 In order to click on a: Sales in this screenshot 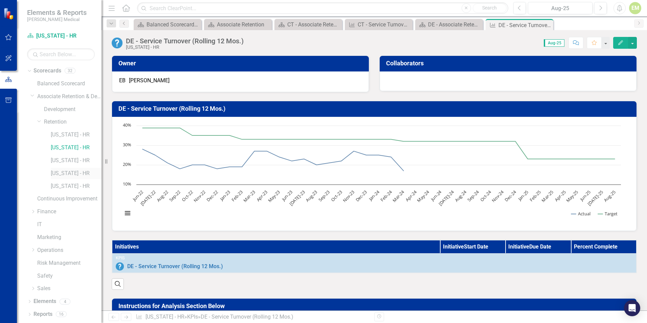, I will do `click(69, 288)`.